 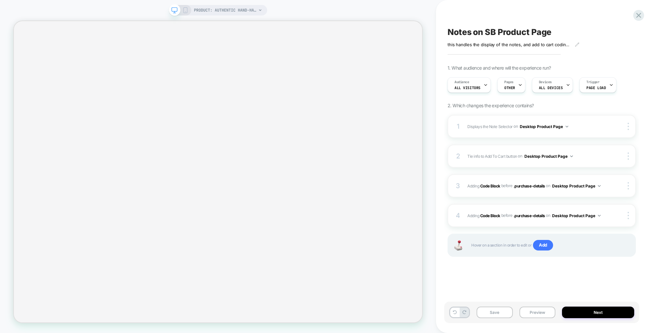 What do you see at coordinates (550, 245) in the screenshot?
I see `span: Hover on a section in order to edit or` at bounding box center [550, 245].